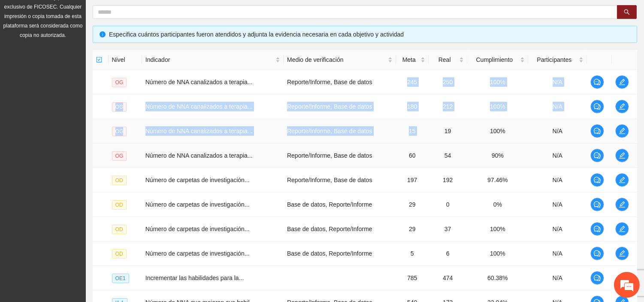 The image size is (644, 302). What do you see at coordinates (627, 12) in the screenshot?
I see `span: search` at bounding box center [627, 12].